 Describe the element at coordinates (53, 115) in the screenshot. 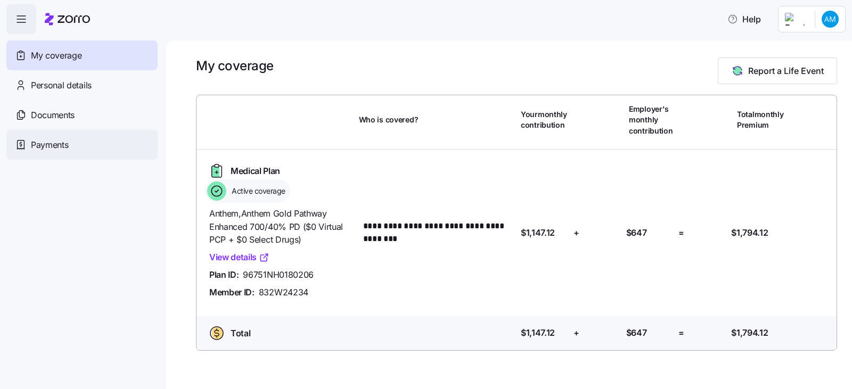

I see `span: Documents` at that location.